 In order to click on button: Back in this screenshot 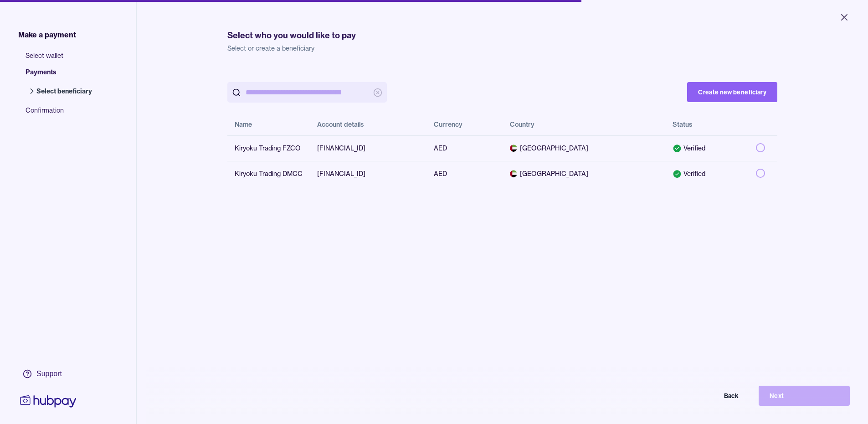, I will do `click(704, 396)`.